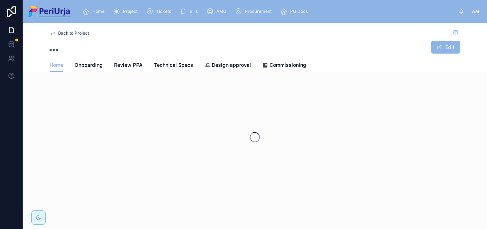 The image size is (487, 229). What do you see at coordinates (130, 11) in the screenshot?
I see `span: Project` at bounding box center [130, 11].